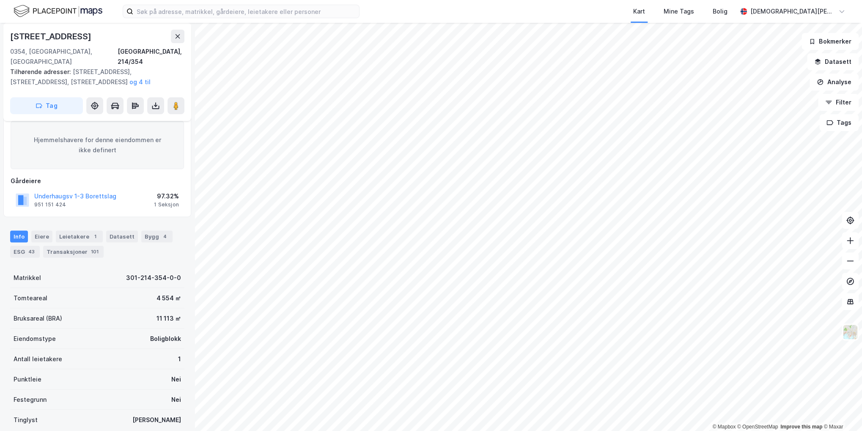  What do you see at coordinates (154, 278) in the screenshot?
I see `div: 301-214-354-0-0` at bounding box center [154, 278].